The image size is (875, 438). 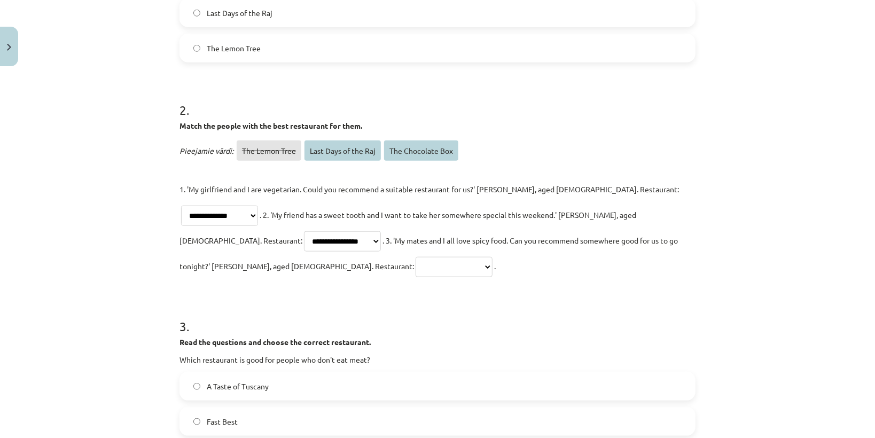 I want to click on span: Pieejamie vārdi:, so click(x=206, y=151).